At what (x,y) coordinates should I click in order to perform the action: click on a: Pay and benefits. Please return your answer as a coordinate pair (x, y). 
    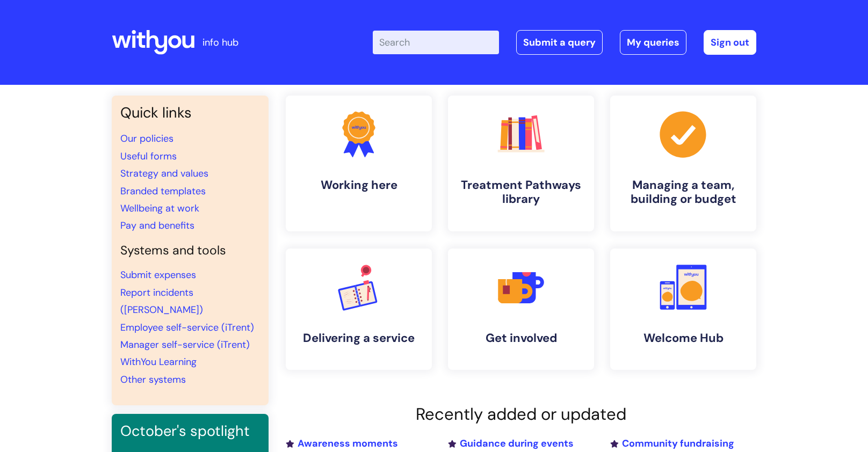
    Looking at the image, I should click on (158, 225).